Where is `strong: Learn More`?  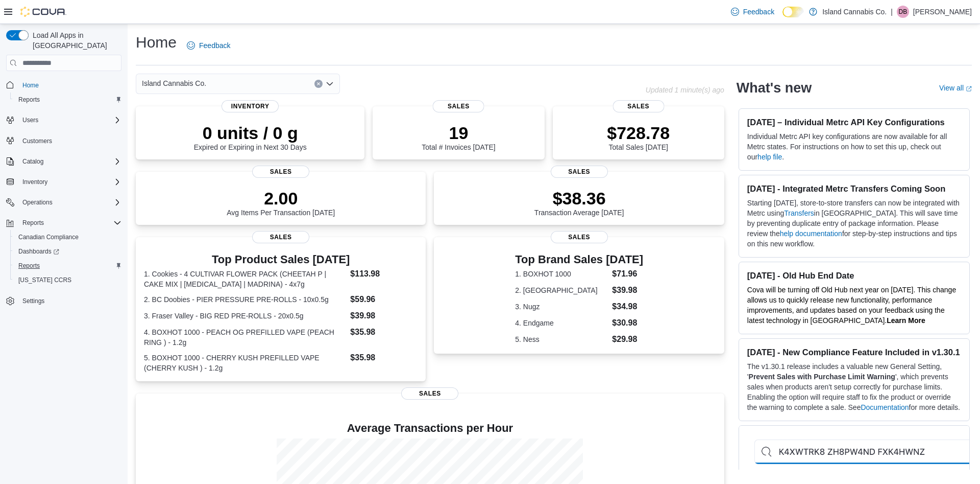
strong: Learn More is located at coordinates (905, 320).